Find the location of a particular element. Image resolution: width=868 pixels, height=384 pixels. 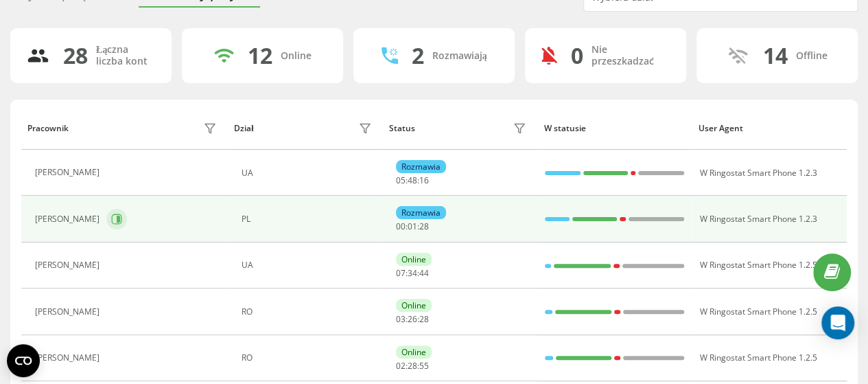

div: 12 is located at coordinates (260, 56).